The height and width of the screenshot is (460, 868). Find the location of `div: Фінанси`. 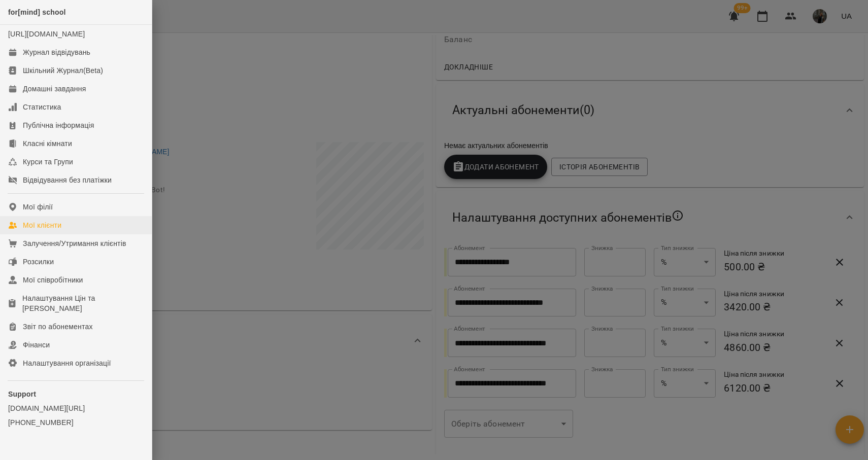

div: Фінанси is located at coordinates (36, 345).